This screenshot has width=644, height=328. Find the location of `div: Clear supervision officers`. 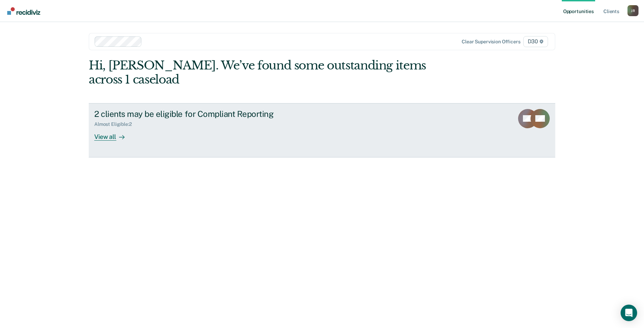

div: Clear supervision officers is located at coordinates (491, 42).